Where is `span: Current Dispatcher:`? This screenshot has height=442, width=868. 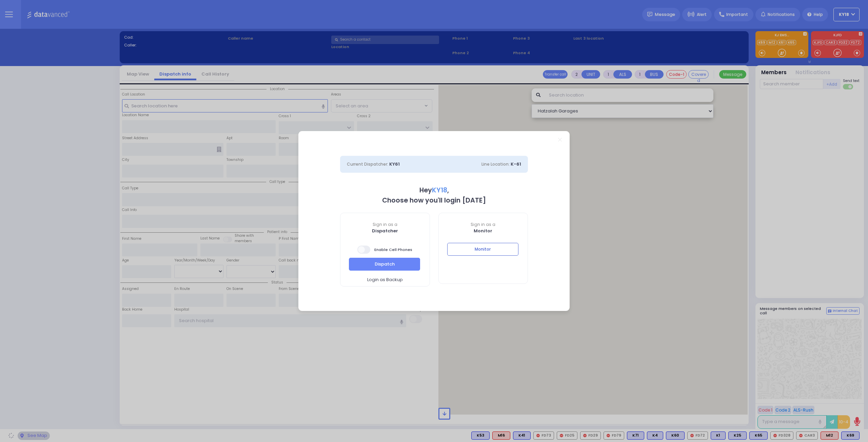 span: Current Dispatcher: is located at coordinates (367, 164).